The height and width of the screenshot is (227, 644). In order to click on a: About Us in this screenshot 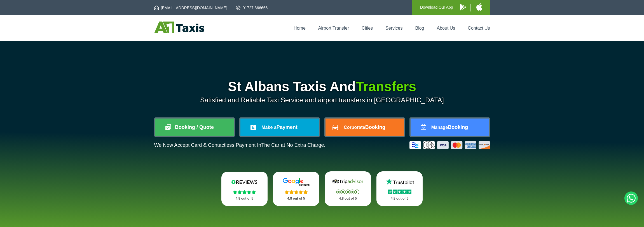, I will do `click(446, 28)`.